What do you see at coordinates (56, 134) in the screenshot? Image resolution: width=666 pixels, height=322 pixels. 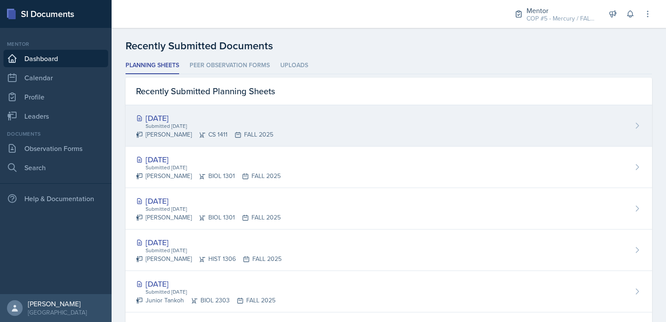 I see `div: Documents` at bounding box center [56, 134].